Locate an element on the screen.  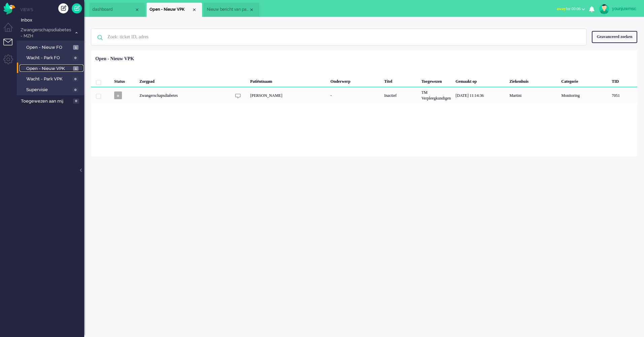
div: Toegewezen is located at coordinates (436, 80).